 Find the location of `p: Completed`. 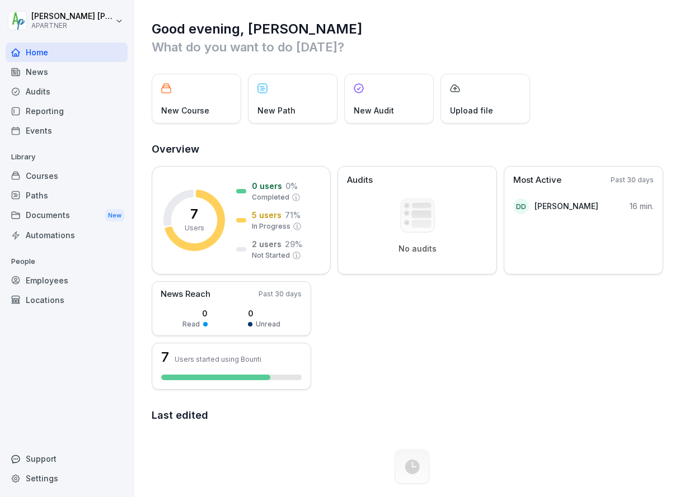

p: Completed is located at coordinates (270, 197).